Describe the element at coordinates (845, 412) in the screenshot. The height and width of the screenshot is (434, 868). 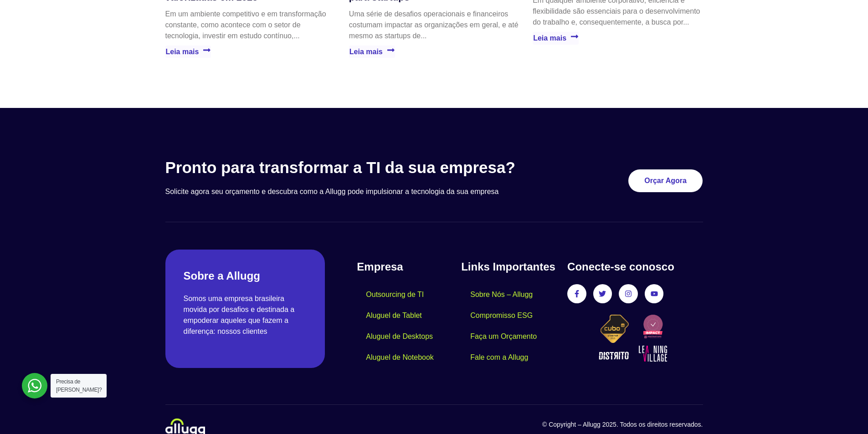
I see `div: Widget de chat` at that location.